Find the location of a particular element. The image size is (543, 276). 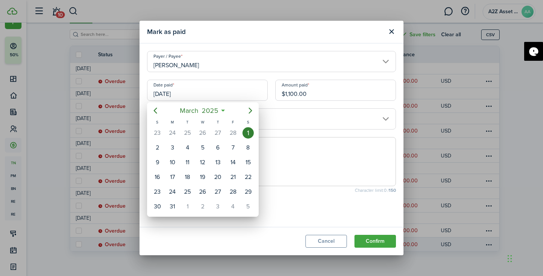

div: Wednesday, March 26, 2025 is located at coordinates (203, 192).